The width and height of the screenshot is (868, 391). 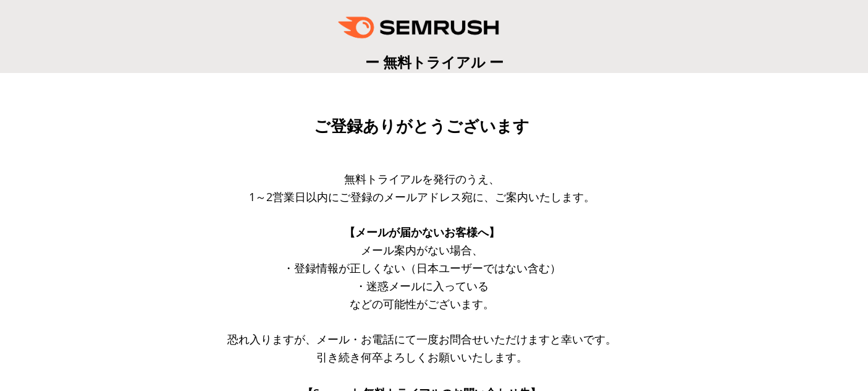 I want to click on span: 恐れ入りますが、メール・お電話にて一度お問合せいただけますと幸いです。, so click(x=422, y=339).